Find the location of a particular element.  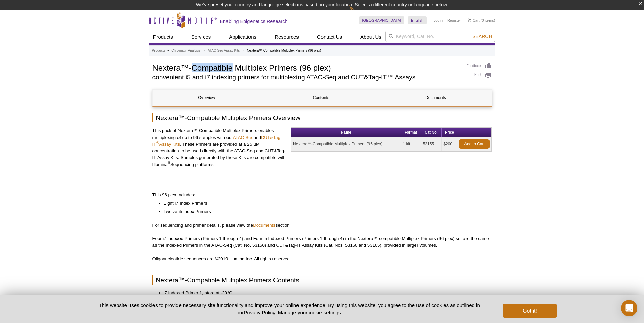

a: ATAC-Seq Assay Kits is located at coordinates (223, 51).